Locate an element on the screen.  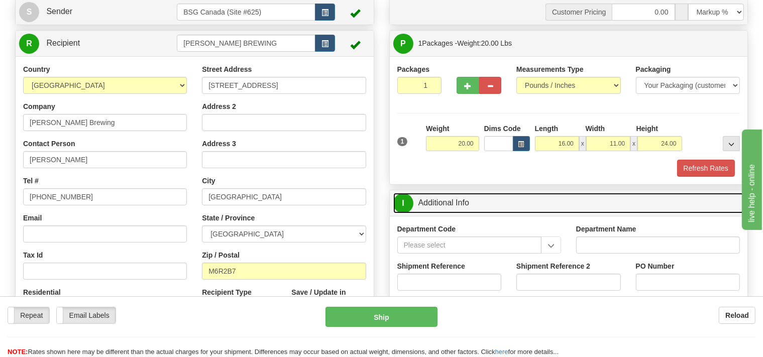
label: Height is located at coordinates (647, 129).